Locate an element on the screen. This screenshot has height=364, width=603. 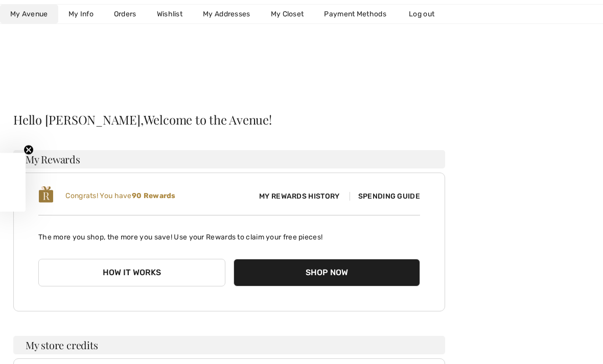
a: Log out is located at coordinates (426, 14).